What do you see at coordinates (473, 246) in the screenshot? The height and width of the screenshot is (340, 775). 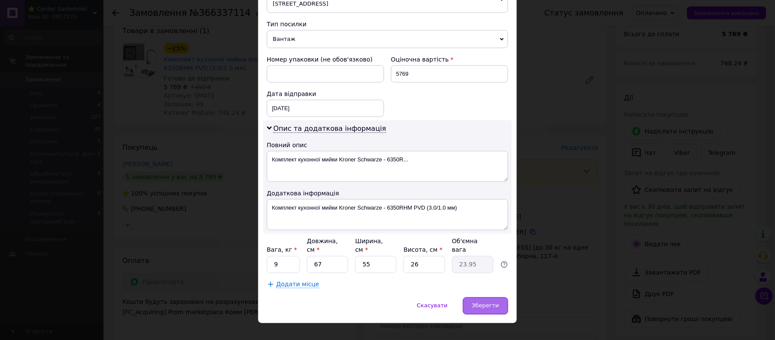 I see `div: Об'ємна вага` at bounding box center [473, 246].